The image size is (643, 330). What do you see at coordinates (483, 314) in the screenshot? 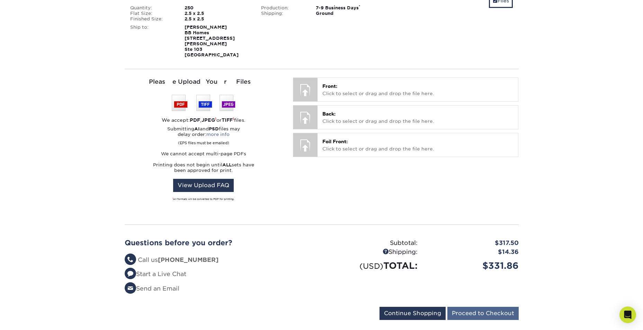
I see `input: Proceed to Checkout` at bounding box center [483, 314].